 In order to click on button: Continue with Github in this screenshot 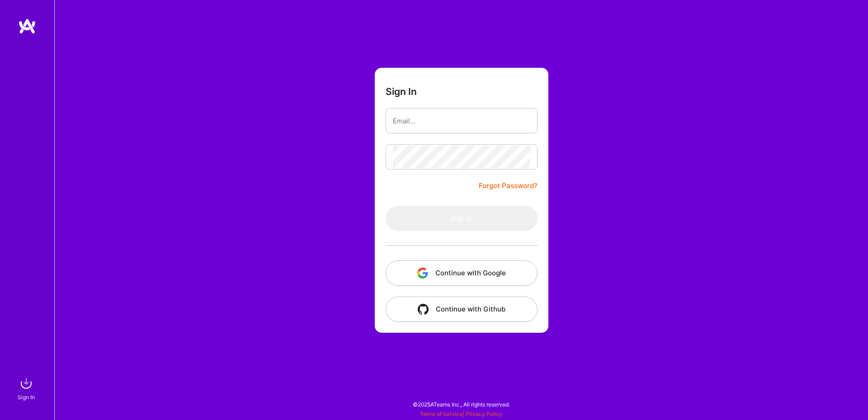, I will do `click(461, 309)`.